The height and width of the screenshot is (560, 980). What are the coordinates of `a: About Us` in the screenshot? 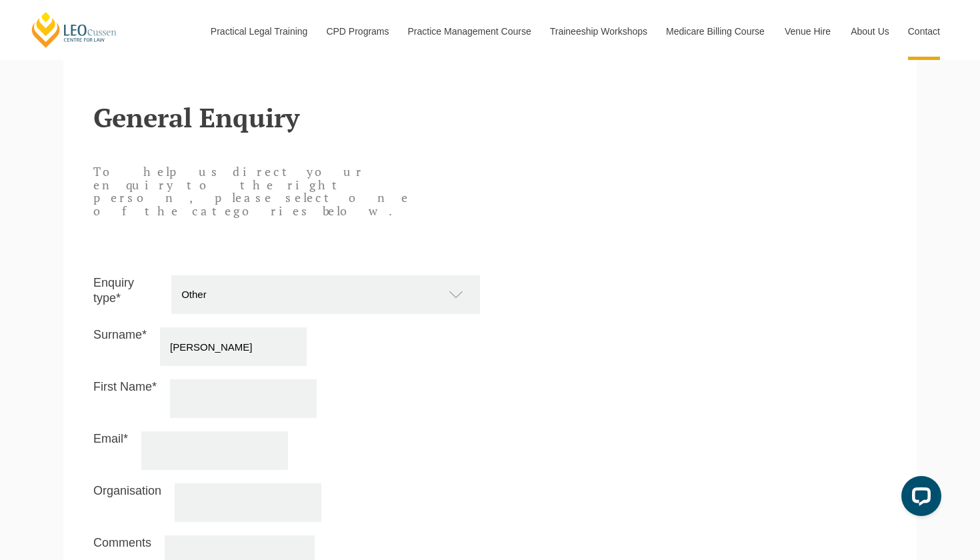 It's located at (870, 31).